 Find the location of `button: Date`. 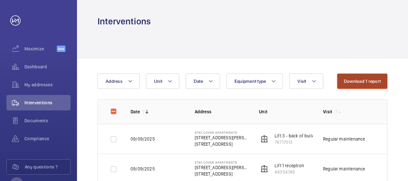

button: Date is located at coordinates (203, 81).